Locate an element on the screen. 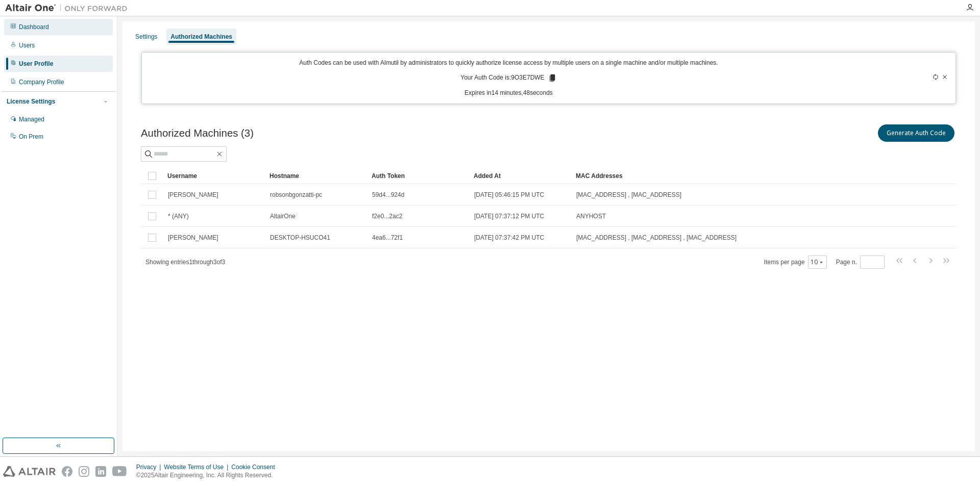 The image size is (980, 486). div: MAC Addresses is located at coordinates (713, 176).